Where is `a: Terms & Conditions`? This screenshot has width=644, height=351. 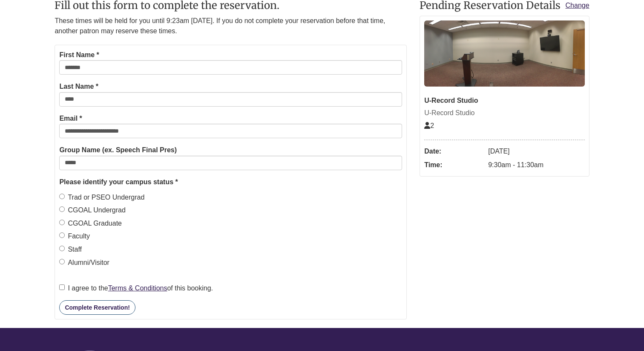 a: Terms & Conditions is located at coordinates (137, 288).